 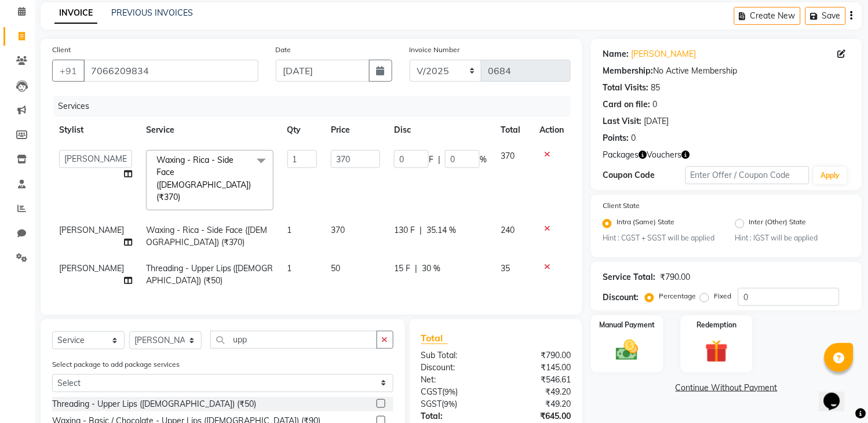 What do you see at coordinates (615, 138) in the screenshot?
I see `div: Points:` at bounding box center [615, 138].